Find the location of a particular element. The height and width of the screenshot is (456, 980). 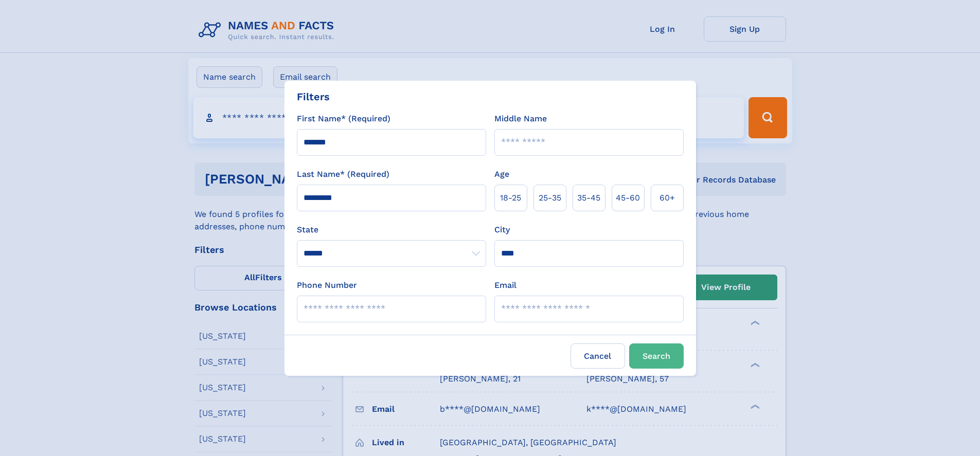

label: Age is located at coordinates (501, 174).